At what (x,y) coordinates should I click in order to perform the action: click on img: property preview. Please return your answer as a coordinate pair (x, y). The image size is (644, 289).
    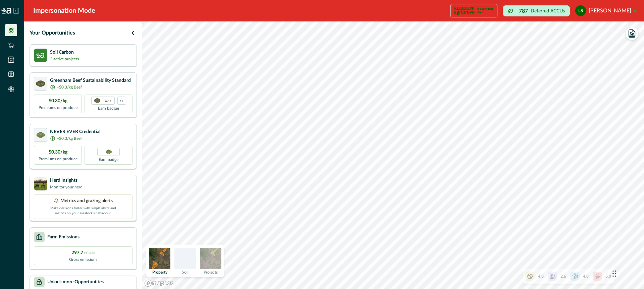
    Looking at the image, I should click on (160, 259).